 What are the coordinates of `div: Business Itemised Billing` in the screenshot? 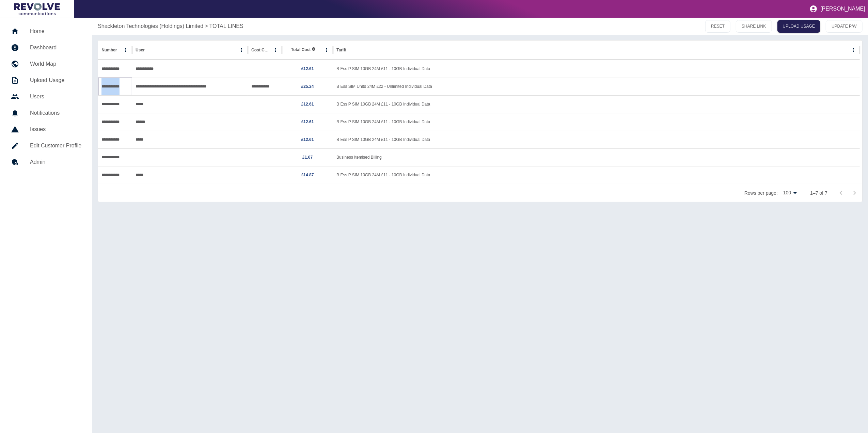 It's located at (596, 158).